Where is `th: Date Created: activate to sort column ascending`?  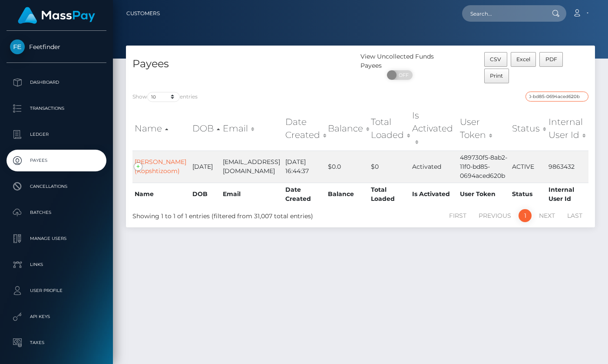
th: Date Created: activate to sort column ascending is located at coordinates (304, 129).